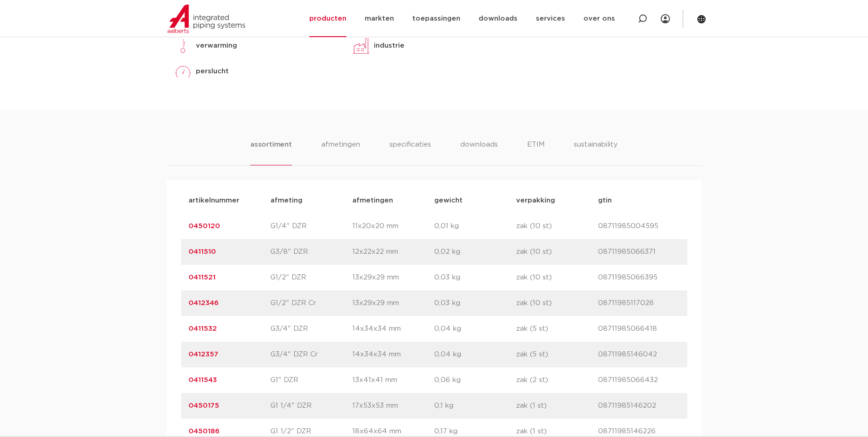  I want to click on a: 0411510, so click(202, 252).